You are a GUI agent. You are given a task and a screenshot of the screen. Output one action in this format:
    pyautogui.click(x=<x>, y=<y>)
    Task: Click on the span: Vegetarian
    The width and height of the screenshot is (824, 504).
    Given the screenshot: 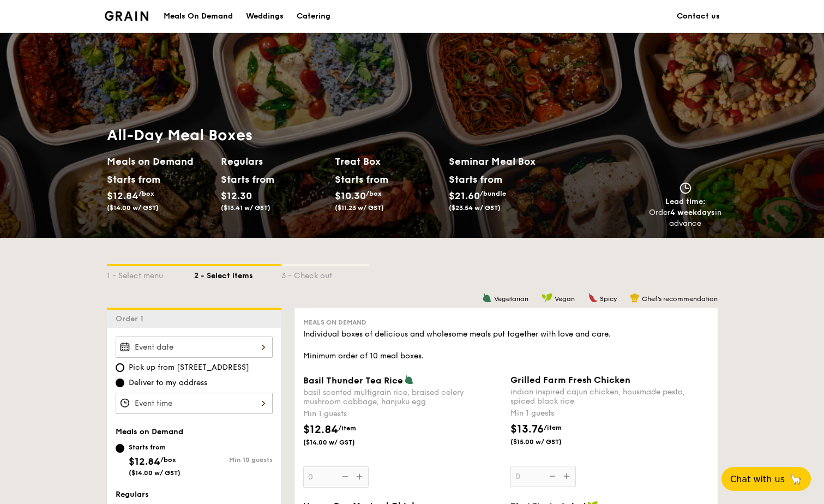 What is the action you would take?
    pyautogui.click(x=511, y=299)
    